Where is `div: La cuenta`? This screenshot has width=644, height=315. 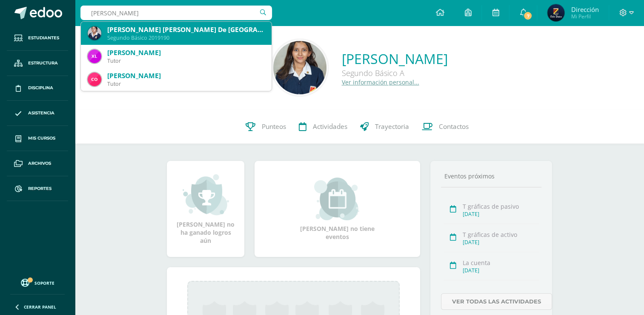 div: La cuenta is located at coordinates (501, 262).